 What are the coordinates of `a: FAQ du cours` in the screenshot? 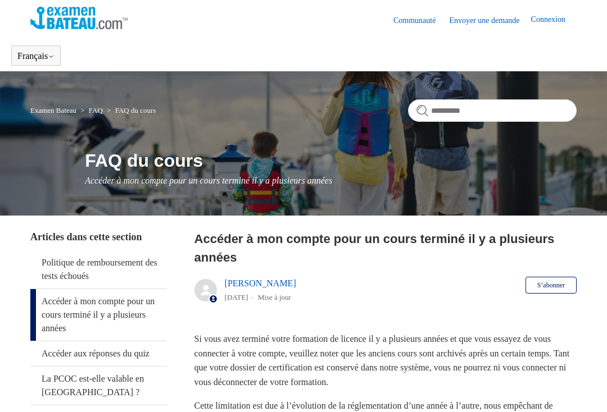 It's located at (135, 110).